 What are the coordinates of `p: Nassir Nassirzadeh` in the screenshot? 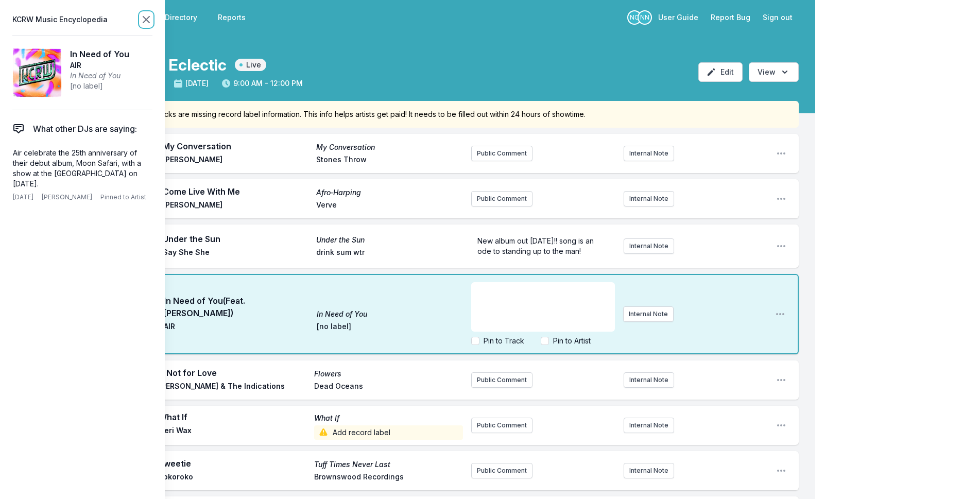 It's located at (645, 18).